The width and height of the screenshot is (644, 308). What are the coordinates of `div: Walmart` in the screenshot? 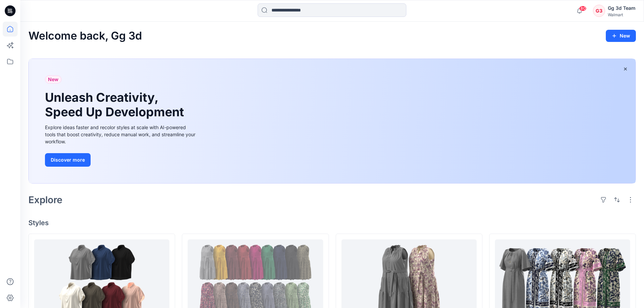 It's located at (622, 15).